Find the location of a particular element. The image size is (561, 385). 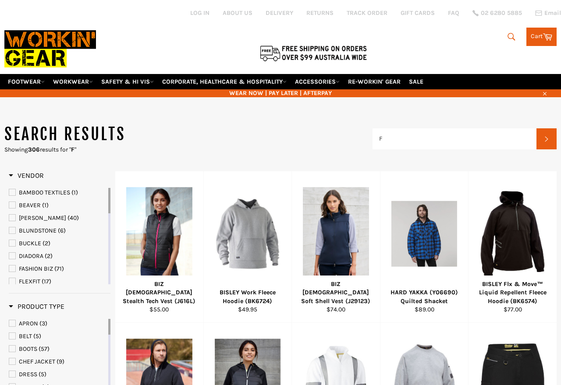

a: BAMBOO TEXTILES is located at coordinates (57, 193).